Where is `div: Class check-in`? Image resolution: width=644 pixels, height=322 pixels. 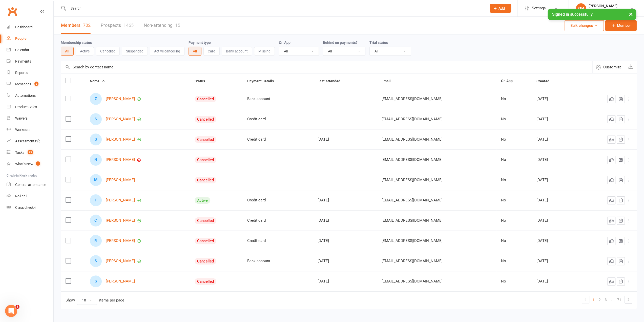 div: Class check-in is located at coordinates (26, 207).